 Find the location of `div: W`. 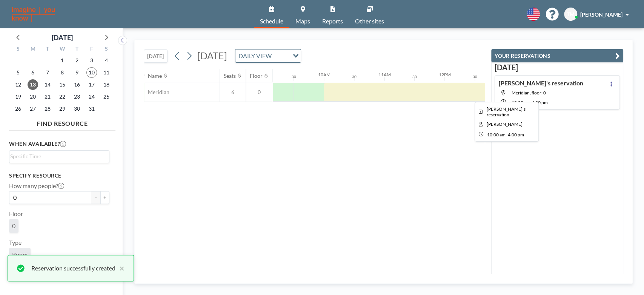

div: W is located at coordinates (62, 50).